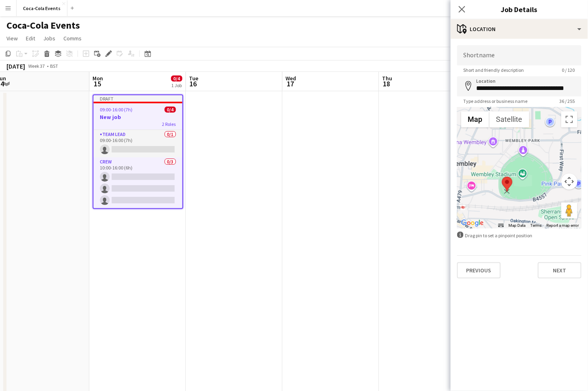 Image resolution: width=588 pixels, height=391 pixels. What do you see at coordinates (194, 84) in the screenshot?
I see `span: 16` at bounding box center [194, 84].